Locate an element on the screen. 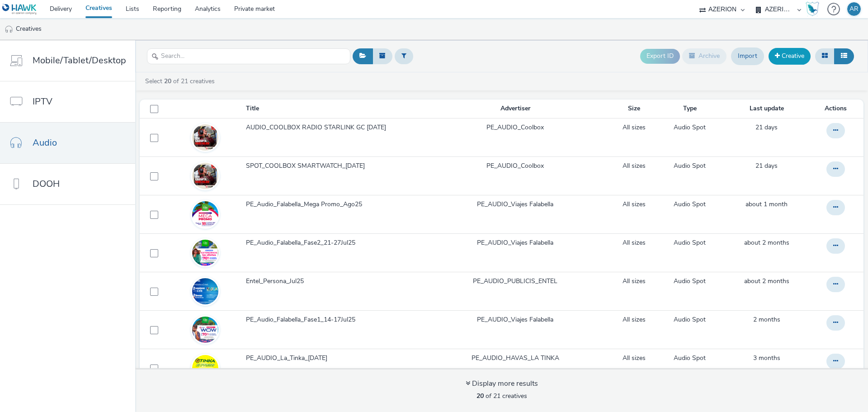  img: 3707b5fd-7f11-45be-9a0a-d4ec5d5cceda.jpg is located at coordinates (205, 253).